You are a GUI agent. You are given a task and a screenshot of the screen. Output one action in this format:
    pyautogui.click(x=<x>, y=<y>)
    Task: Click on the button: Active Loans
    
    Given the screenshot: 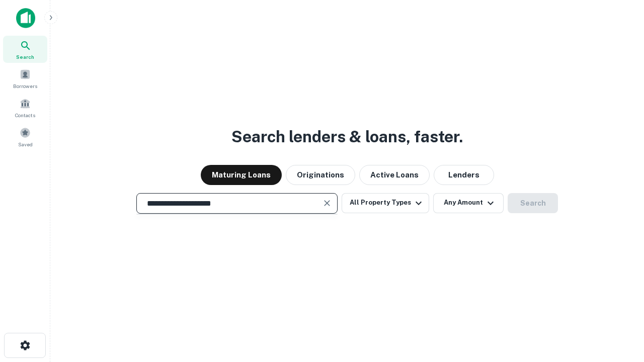 What is the action you would take?
    pyautogui.click(x=395, y=175)
    